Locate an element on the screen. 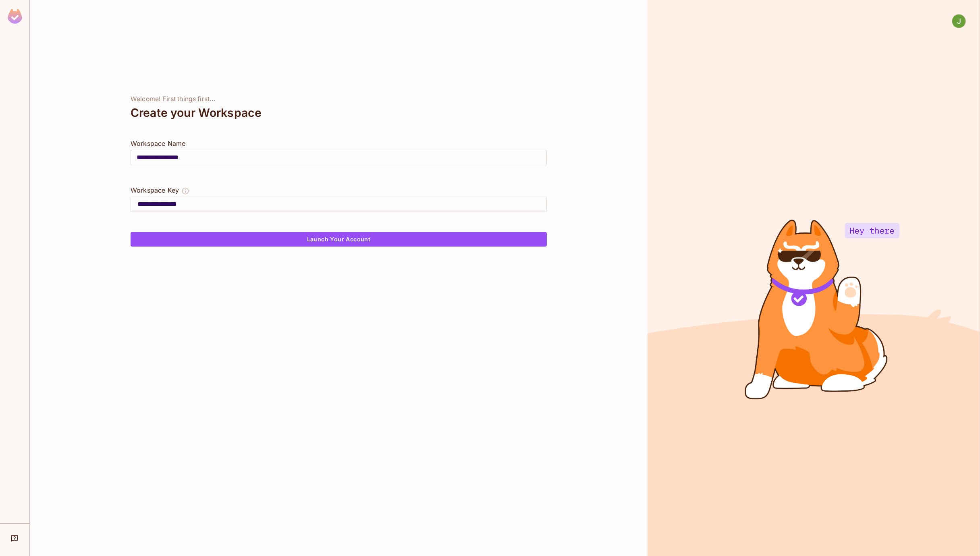 The height and width of the screenshot is (556, 980). div: Create your Workspace is located at coordinates (339, 113).